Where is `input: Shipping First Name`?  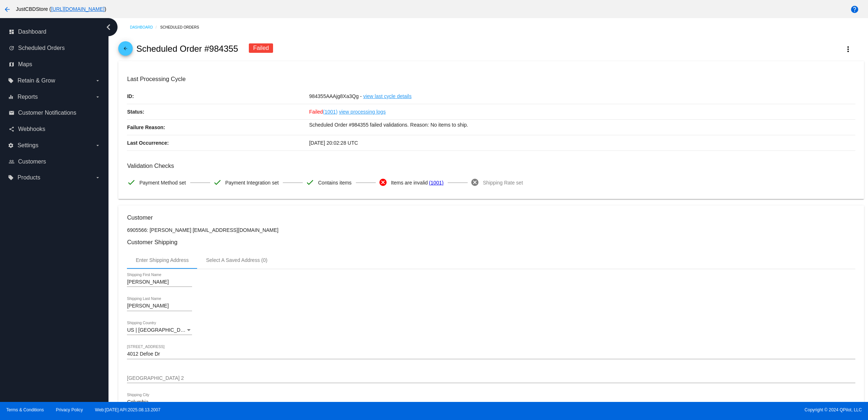
input: Shipping First Name is located at coordinates (160, 283).